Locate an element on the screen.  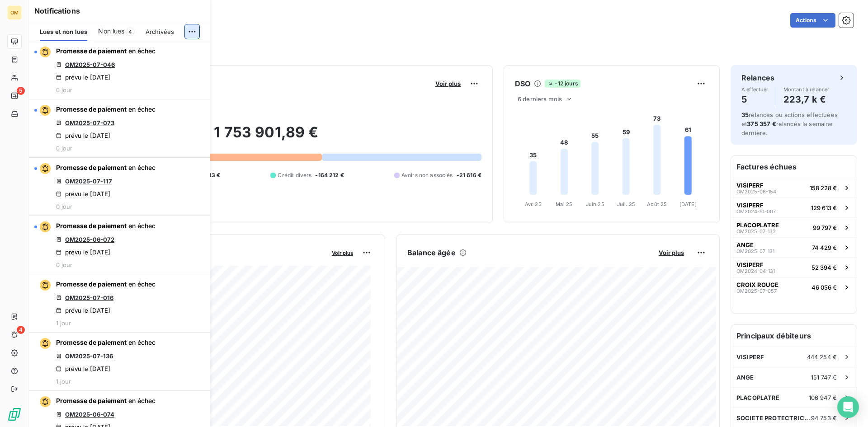
span: -164 212 € is located at coordinates (329, 175).